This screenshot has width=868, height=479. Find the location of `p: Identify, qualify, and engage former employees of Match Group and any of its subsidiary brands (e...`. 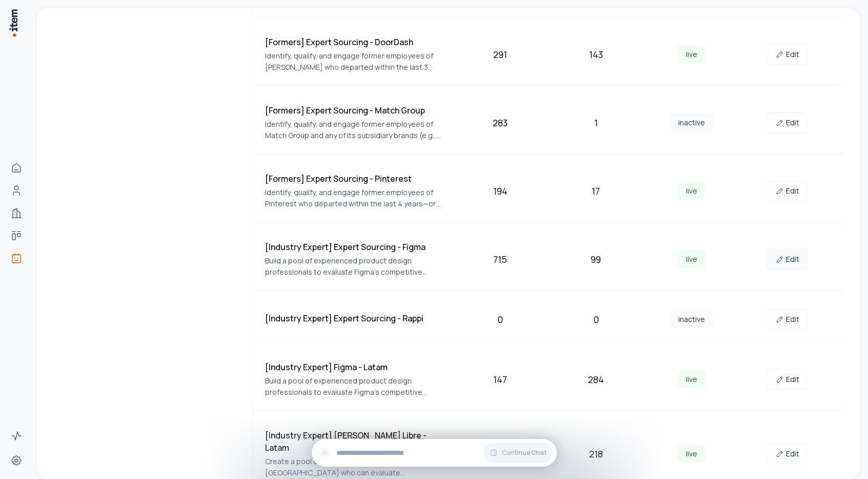

p: Identify, qualify, and engage former employees of Match Group and any of its subsidiary brands (e... is located at coordinates (356, 130).